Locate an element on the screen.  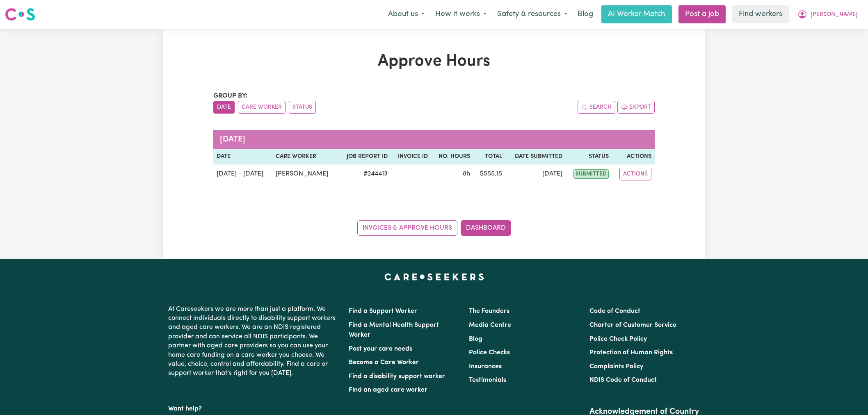
th: Invoice ID is located at coordinates (411, 157).